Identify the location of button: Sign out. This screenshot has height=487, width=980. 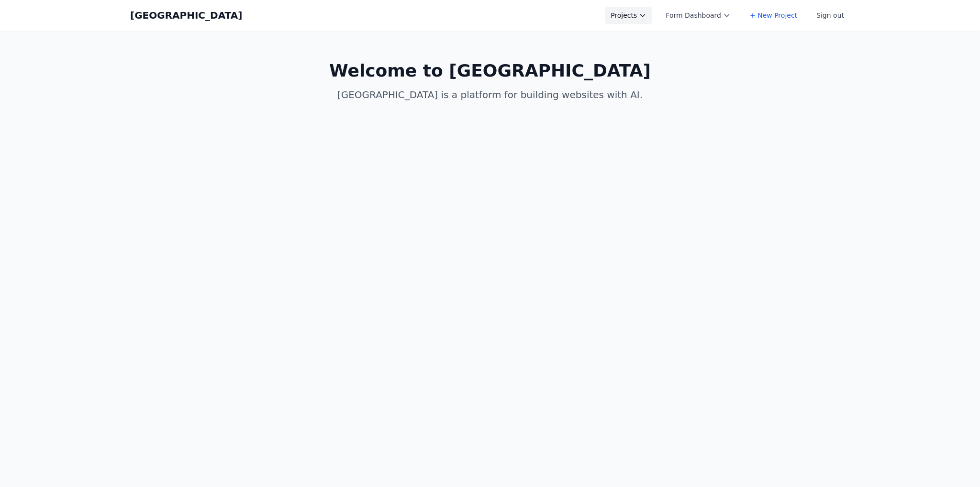
(830, 16).